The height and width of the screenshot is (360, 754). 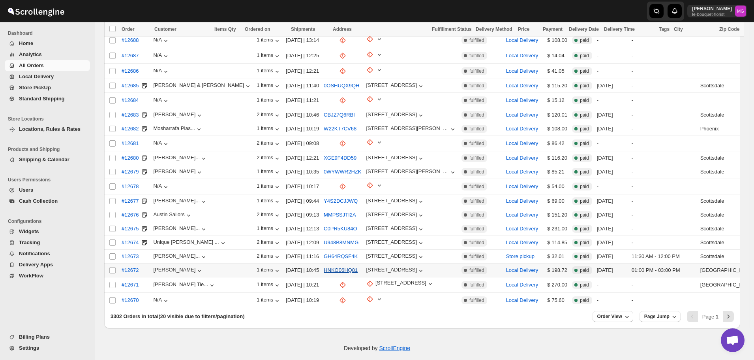 What do you see at coordinates (47, 129) in the screenshot?
I see `button: Locations, Rules & Rates` at bounding box center [47, 129].